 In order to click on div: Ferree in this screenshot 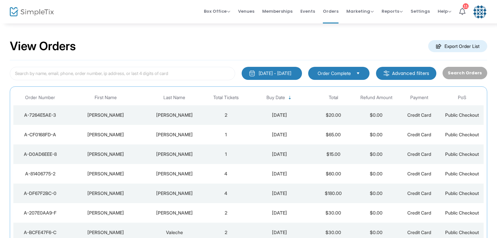, I will do `click(174, 213)`.